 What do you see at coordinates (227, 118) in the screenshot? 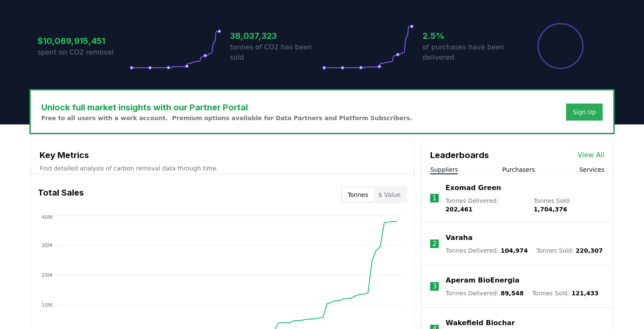
I see `p: Free to all users with a work account. Premium options available for Data Partners and Platform S...` at bounding box center [227, 118].